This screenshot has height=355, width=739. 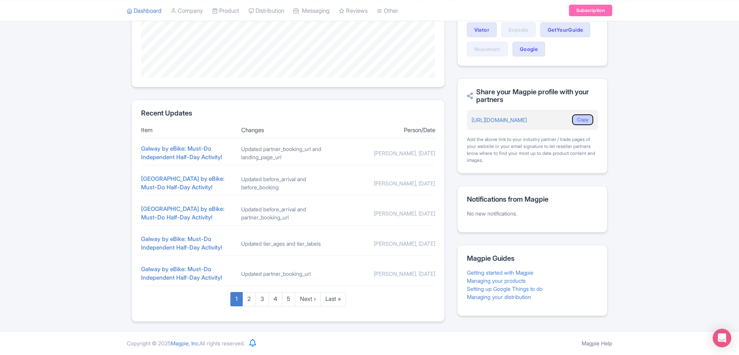 What do you see at coordinates (532, 96) in the screenshot?
I see `h2: Share your Magpie profile with your partners` at bounding box center [532, 96].